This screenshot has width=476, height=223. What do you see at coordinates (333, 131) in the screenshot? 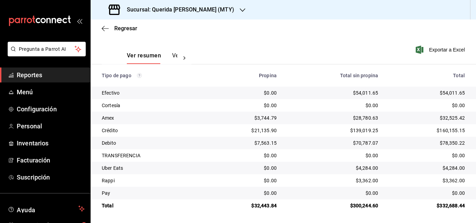
I see `div: $139,019.25` at bounding box center [333, 131].